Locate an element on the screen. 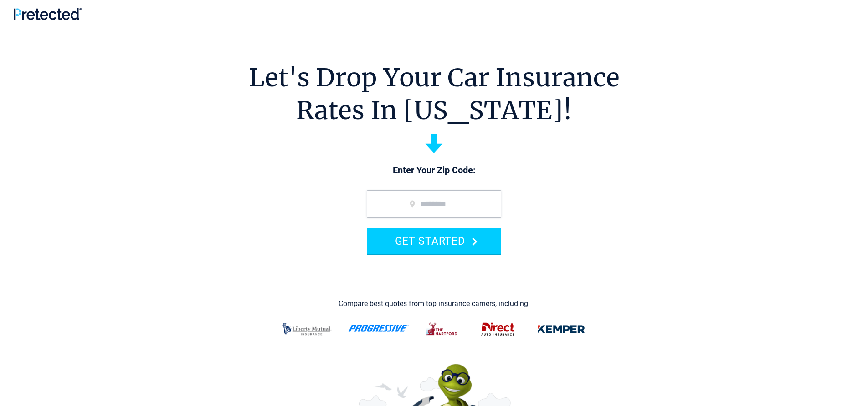 The height and width of the screenshot is (406, 868). p: Enter Your Zip Code: is located at coordinates (434, 171).